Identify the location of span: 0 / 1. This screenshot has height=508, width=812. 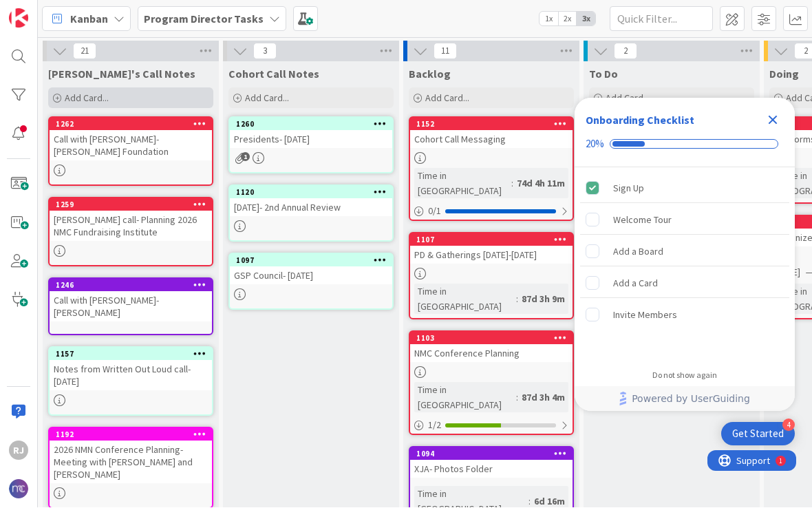
(434, 211).